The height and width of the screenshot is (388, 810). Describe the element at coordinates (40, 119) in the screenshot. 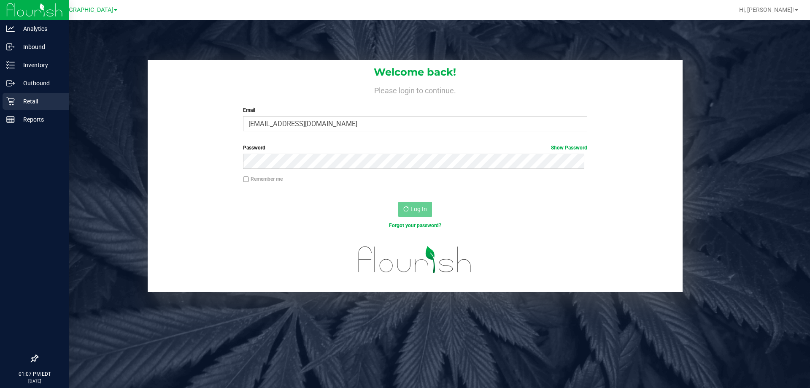

I see `p: Reports` at that location.